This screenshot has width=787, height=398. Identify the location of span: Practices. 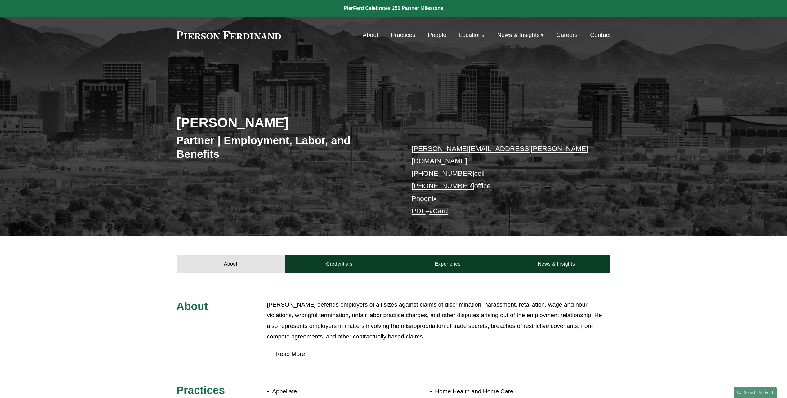
(201, 390).